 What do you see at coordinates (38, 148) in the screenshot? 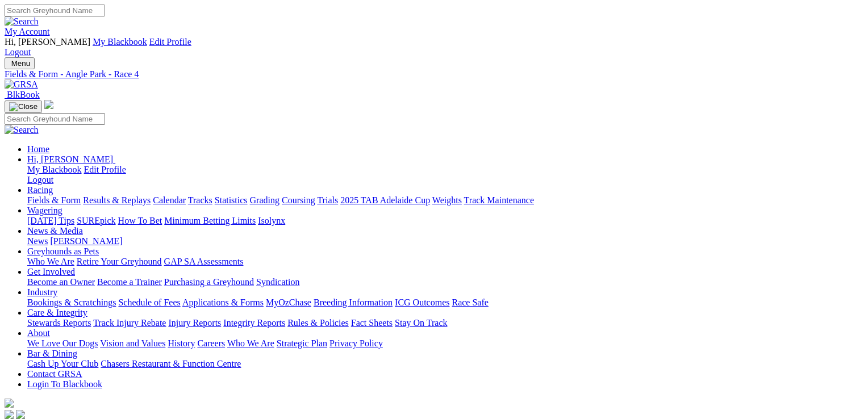
I see `a: Home` at bounding box center [38, 148].